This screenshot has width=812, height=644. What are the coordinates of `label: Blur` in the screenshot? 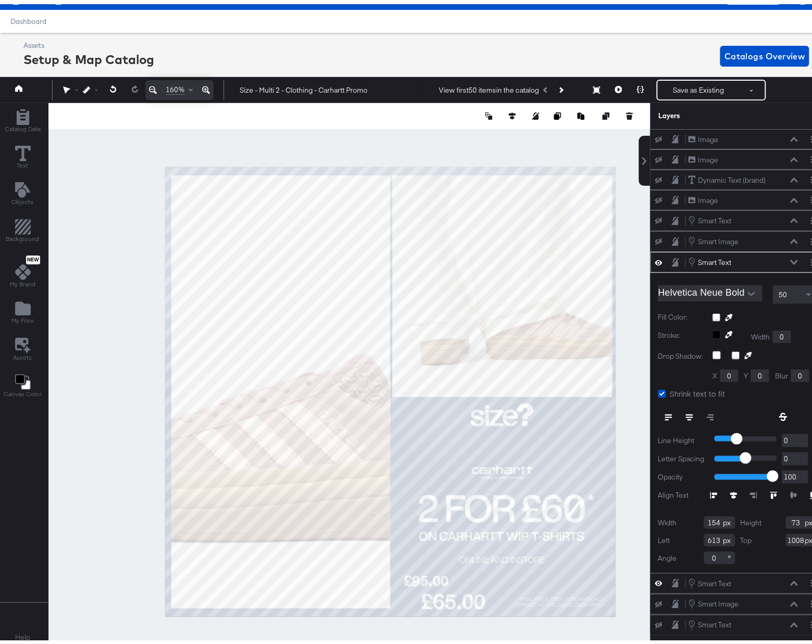 It's located at (781, 372).